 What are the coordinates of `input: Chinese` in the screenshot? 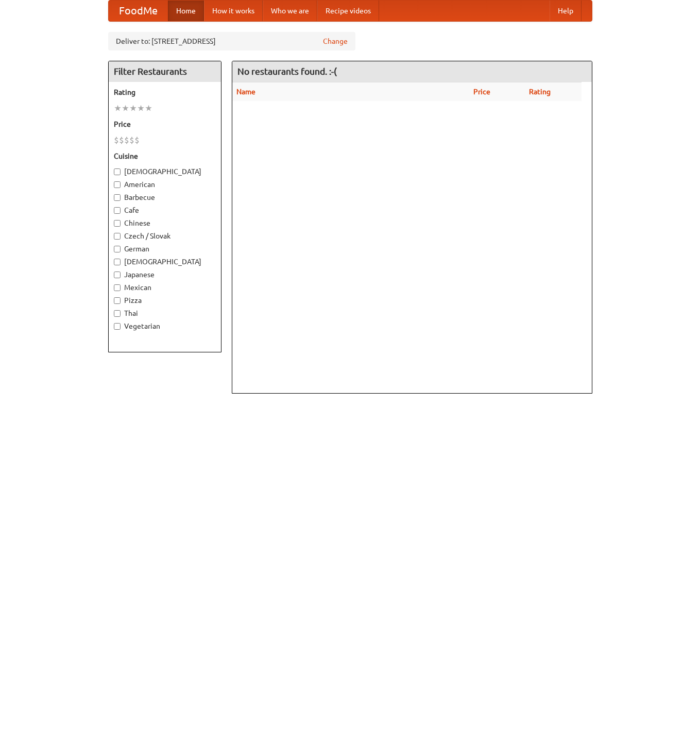 It's located at (117, 223).